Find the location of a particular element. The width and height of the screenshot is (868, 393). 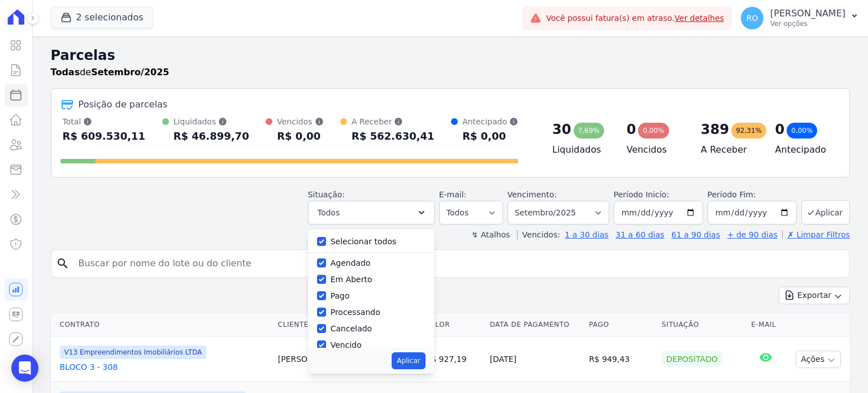

th: Contrato is located at coordinates (162, 324).